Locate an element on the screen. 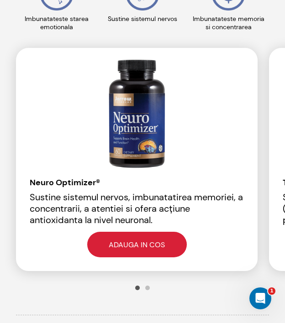 This screenshot has height=323, width=285. a: Adauga in cos is located at coordinates (137, 245).